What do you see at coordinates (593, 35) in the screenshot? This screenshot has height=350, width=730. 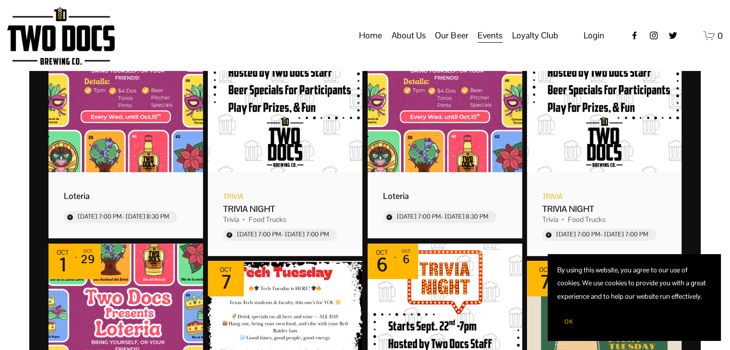 I see `a: Login` at bounding box center [593, 35].